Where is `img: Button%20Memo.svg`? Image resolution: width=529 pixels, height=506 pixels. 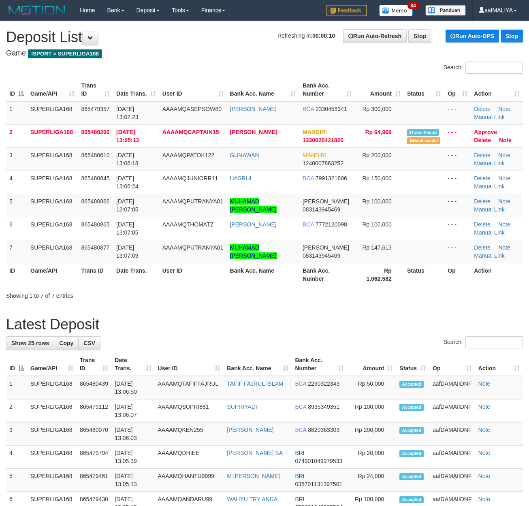 img: Button%20Memo.svg is located at coordinates (396, 11).